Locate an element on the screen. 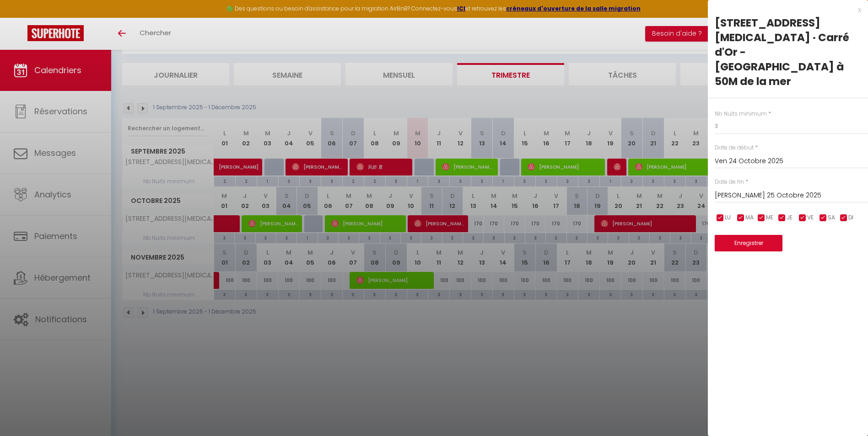 This screenshot has width=868, height=436. span: VE is located at coordinates (811, 218).